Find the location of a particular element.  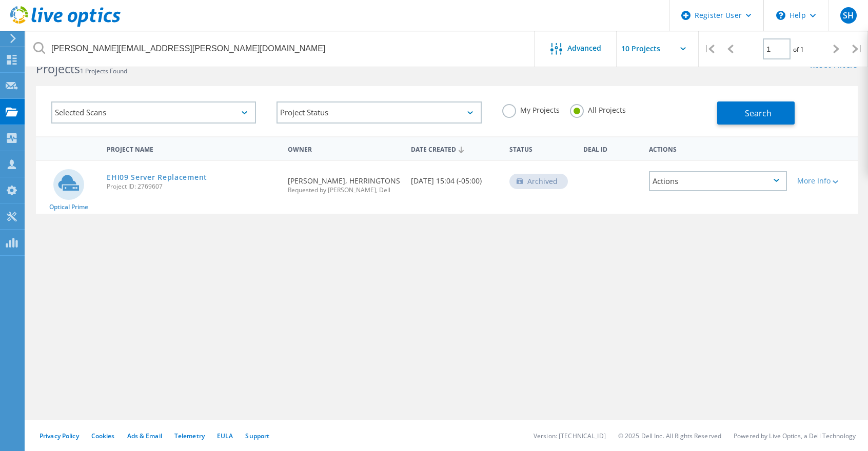

div: Archived is located at coordinates (538, 182).